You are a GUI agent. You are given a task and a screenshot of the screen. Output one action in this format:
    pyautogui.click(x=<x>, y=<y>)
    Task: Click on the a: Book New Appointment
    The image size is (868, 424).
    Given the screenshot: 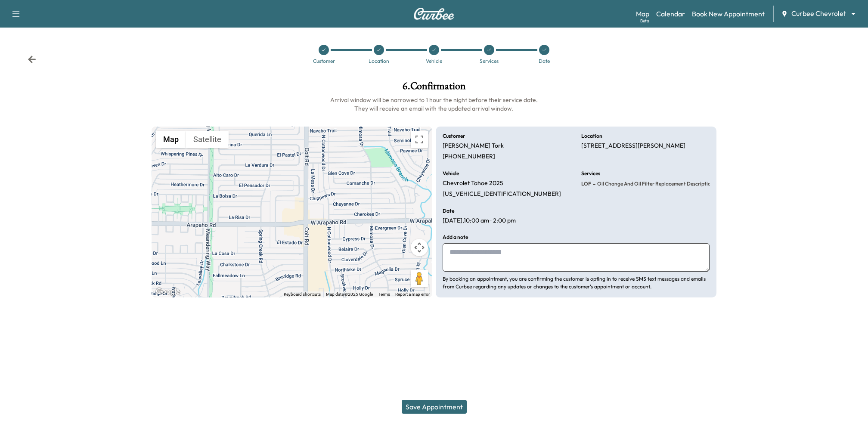 What is the action you would take?
    pyautogui.click(x=728, y=13)
    